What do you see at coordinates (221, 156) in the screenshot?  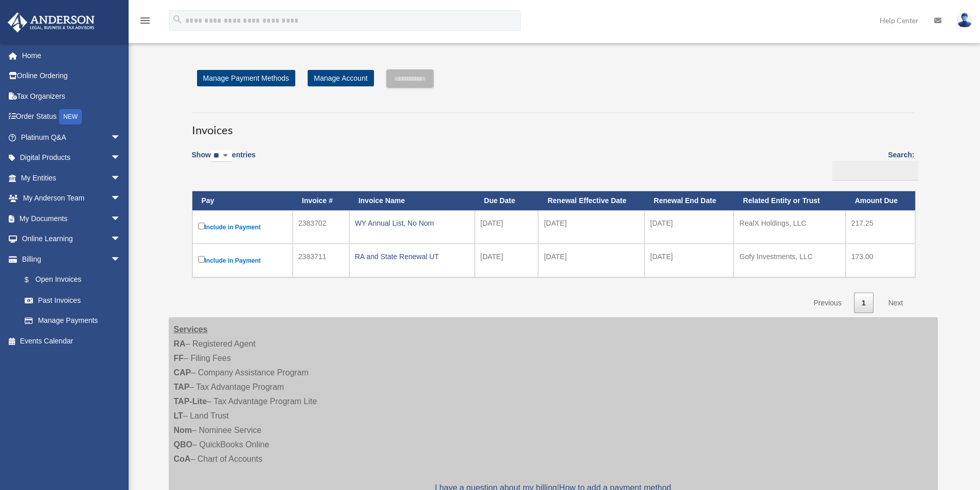 I see `select: Showentries` at bounding box center [221, 156].